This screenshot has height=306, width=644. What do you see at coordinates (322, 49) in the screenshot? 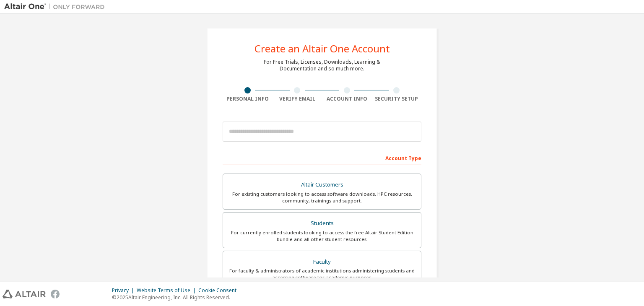
I see `div: Create an Altair One Account` at bounding box center [322, 49].